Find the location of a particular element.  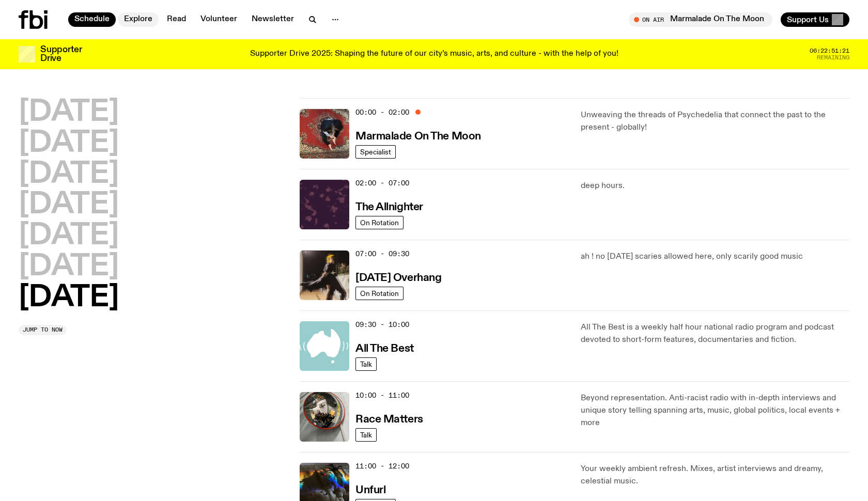

span: Jump to now is located at coordinates (43, 330).